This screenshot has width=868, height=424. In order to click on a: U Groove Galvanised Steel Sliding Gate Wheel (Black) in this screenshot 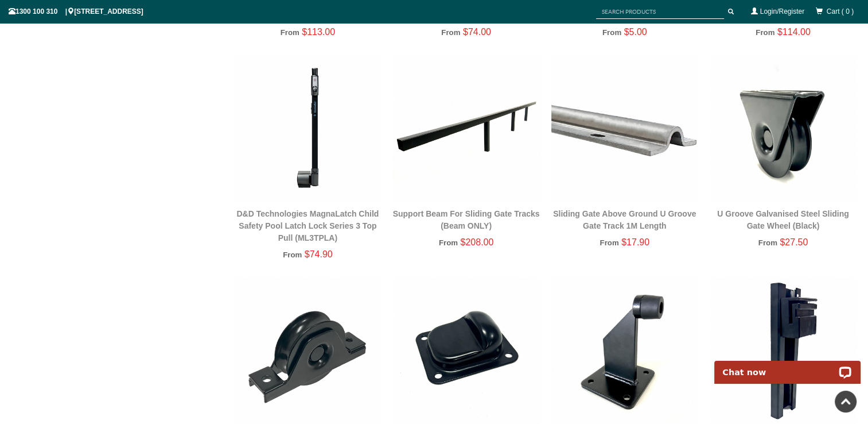, I will do `click(783, 219)`.